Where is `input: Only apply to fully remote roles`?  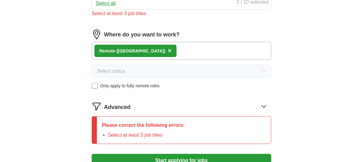 input: Only apply to fully remote roles is located at coordinates (95, 86).